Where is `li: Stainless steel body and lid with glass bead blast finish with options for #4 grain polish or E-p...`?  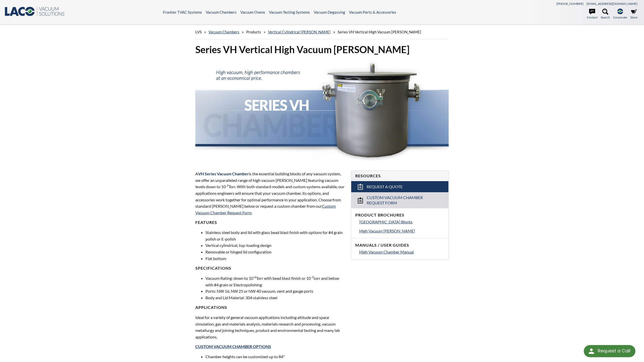
li: Stainless steel body and lid with glass bead blast finish with options for #4 grain polish or E-p... is located at coordinates (275, 236).